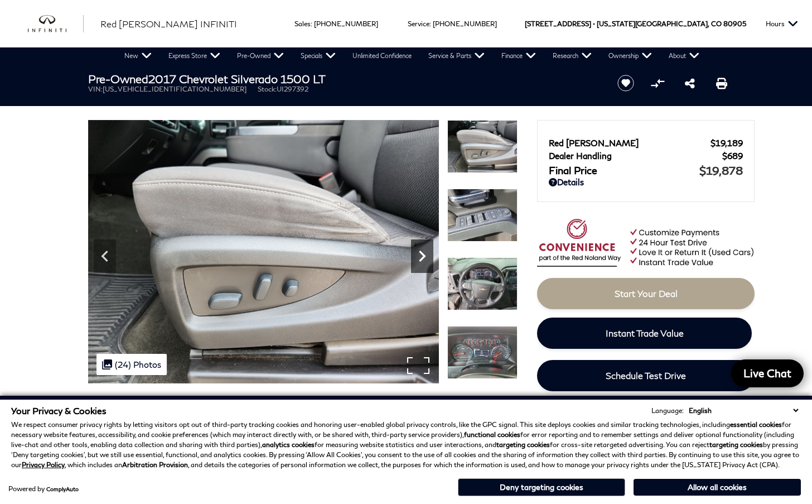 The image size is (812, 504). What do you see at coordinates (137, 56) in the screenshot?
I see `a: New` at bounding box center [137, 56].